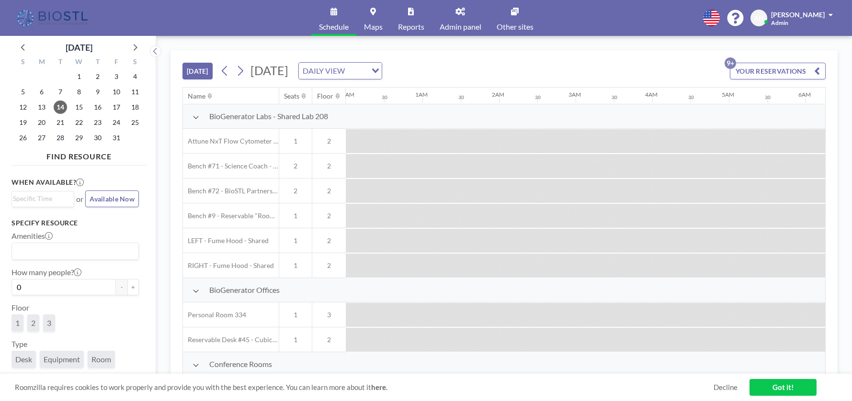 Image resolution: width=852 pixels, height=401 pixels. Describe the element at coordinates (79, 199) in the screenshot. I see `span: or` at that location.